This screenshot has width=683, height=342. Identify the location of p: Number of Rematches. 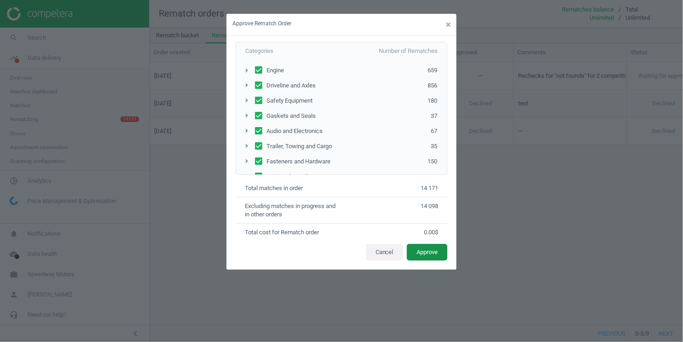
(389, 51).